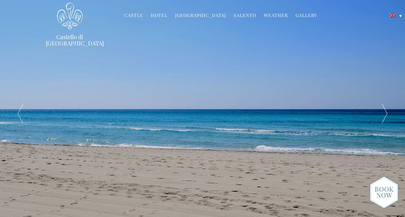 This screenshot has width=405, height=217. What do you see at coordinates (159, 16) in the screenshot?
I see `a: Hotel` at bounding box center [159, 16].